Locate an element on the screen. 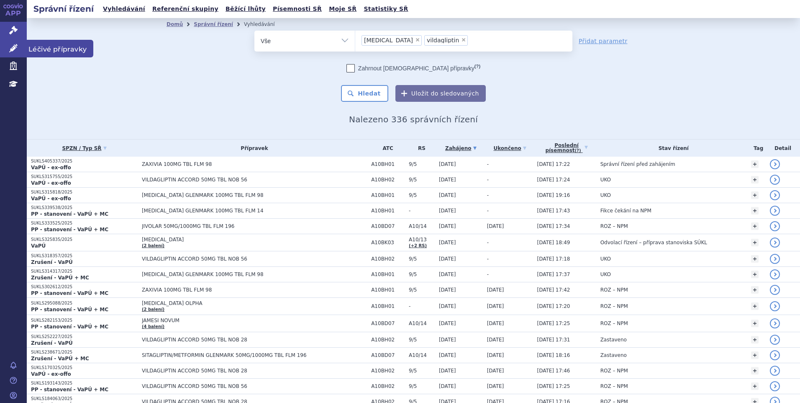  a: Přidat parametr is located at coordinates (603, 41).